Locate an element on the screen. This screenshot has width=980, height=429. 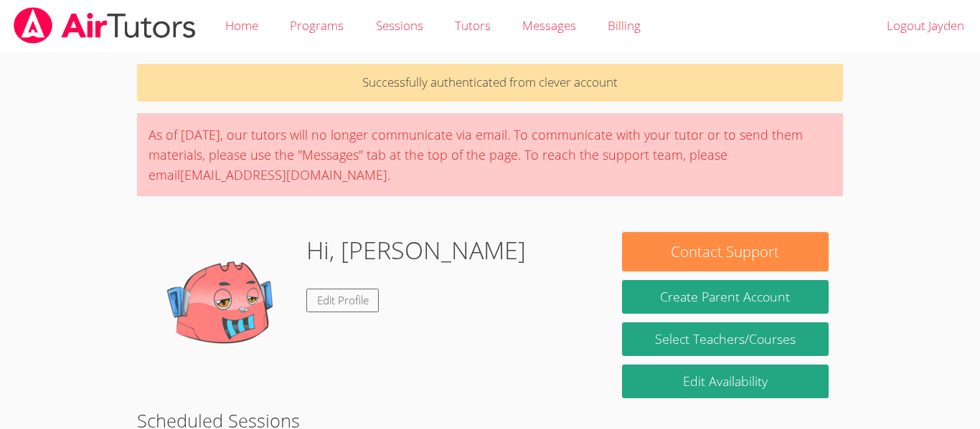
a: Edit Availability is located at coordinates (725, 381).